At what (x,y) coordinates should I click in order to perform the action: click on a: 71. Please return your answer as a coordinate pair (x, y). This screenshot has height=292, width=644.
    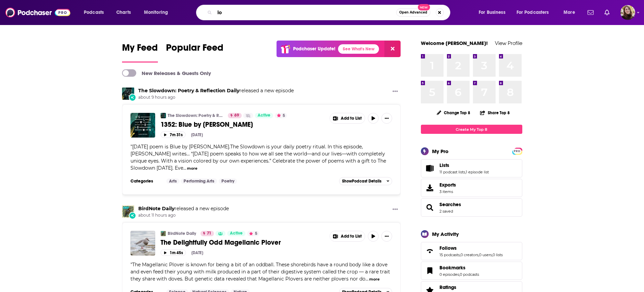
    Looking at the image, I should click on (207, 233).